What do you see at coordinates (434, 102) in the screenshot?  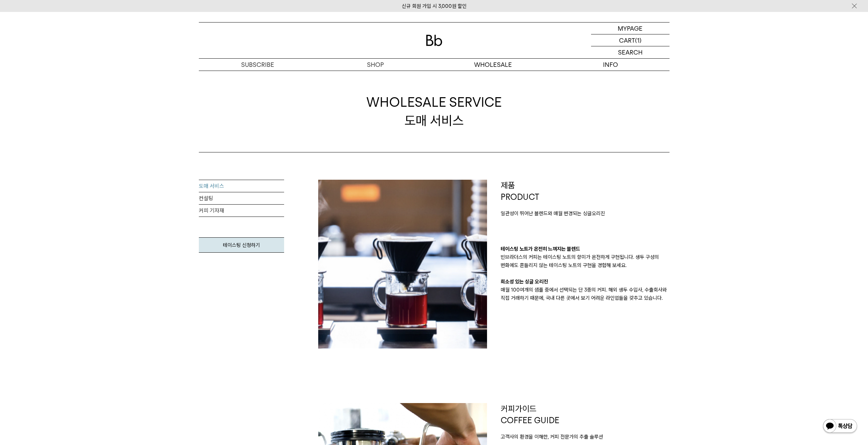 I see `span: WHOLESALE SERVICE` at bounding box center [434, 102].